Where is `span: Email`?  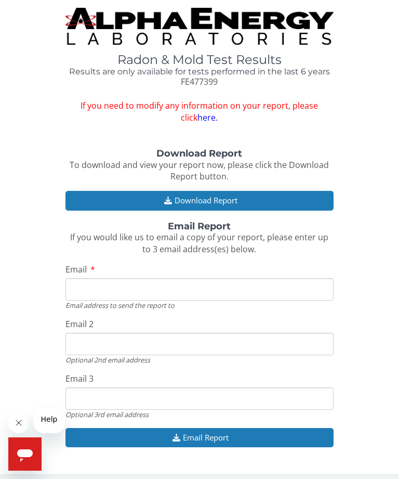
span: Email is located at coordinates (76, 269).